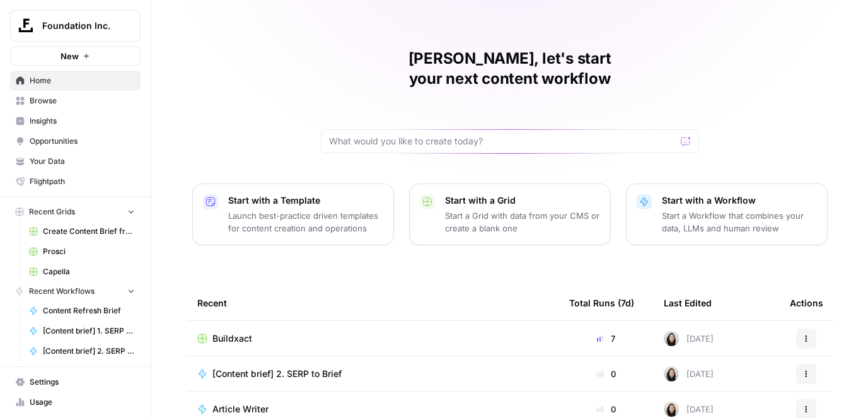 Image resolution: width=868 pixels, height=418 pixels. I want to click on a: Browse, so click(75, 101).